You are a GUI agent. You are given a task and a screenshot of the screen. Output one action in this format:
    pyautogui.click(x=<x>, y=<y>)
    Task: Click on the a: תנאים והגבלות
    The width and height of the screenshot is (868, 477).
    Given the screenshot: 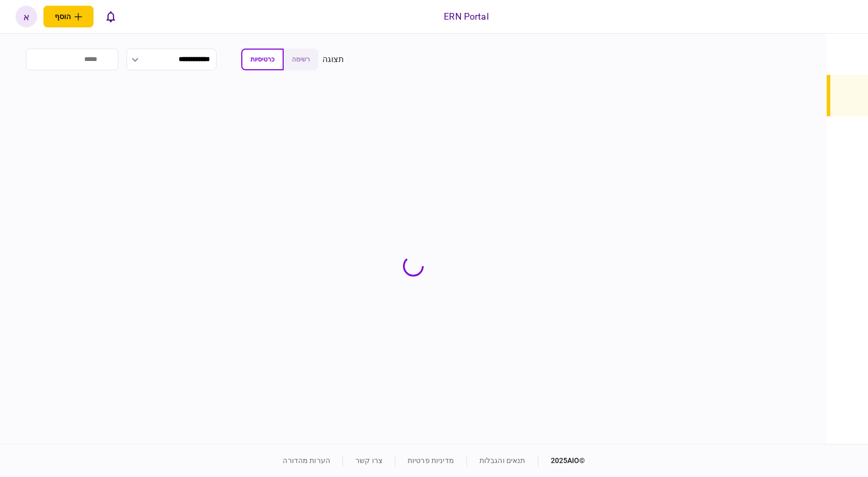 What is the action you would take?
    pyautogui.click(x=502, y=460)
    